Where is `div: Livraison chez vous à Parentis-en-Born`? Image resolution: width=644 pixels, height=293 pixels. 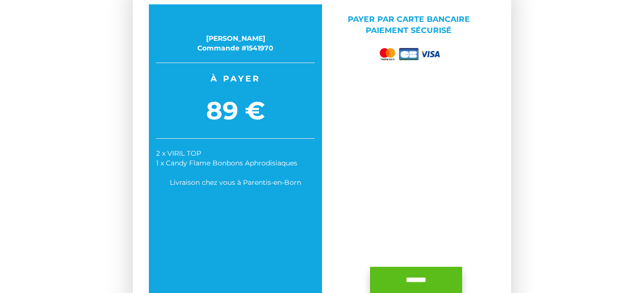 div: Livraison chez vous à Parentis-en-Born is located at coordinates (235, 182).